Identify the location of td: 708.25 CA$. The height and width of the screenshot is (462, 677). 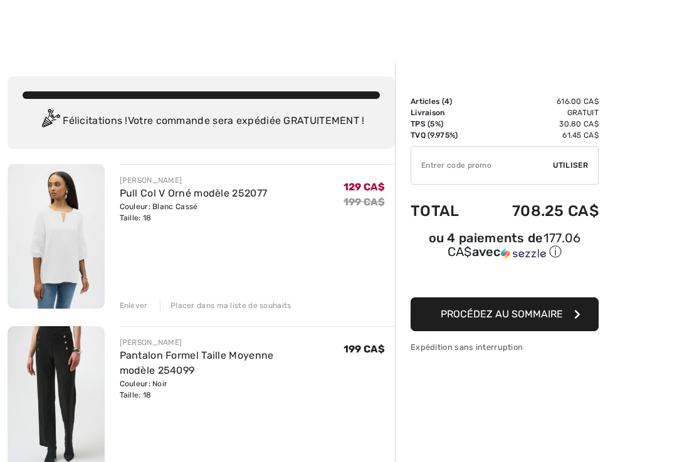
(538, 211).